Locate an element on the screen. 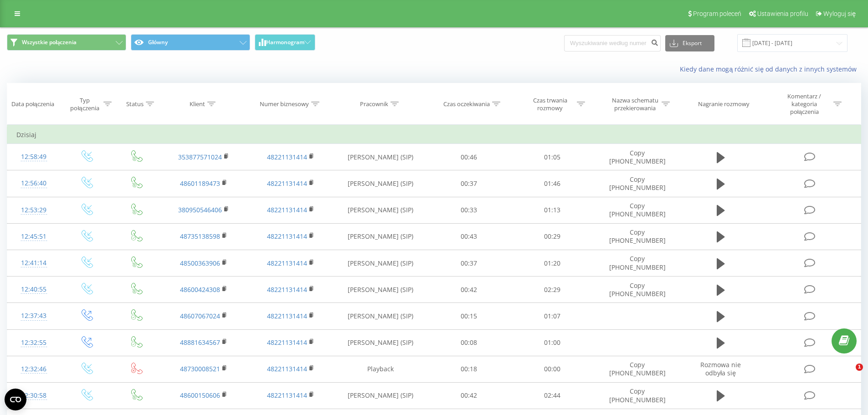 Image resolution: width=868 pixels, height=415 pixels. div: Czas trwania rozmowy is located at coordinates (550, 104).